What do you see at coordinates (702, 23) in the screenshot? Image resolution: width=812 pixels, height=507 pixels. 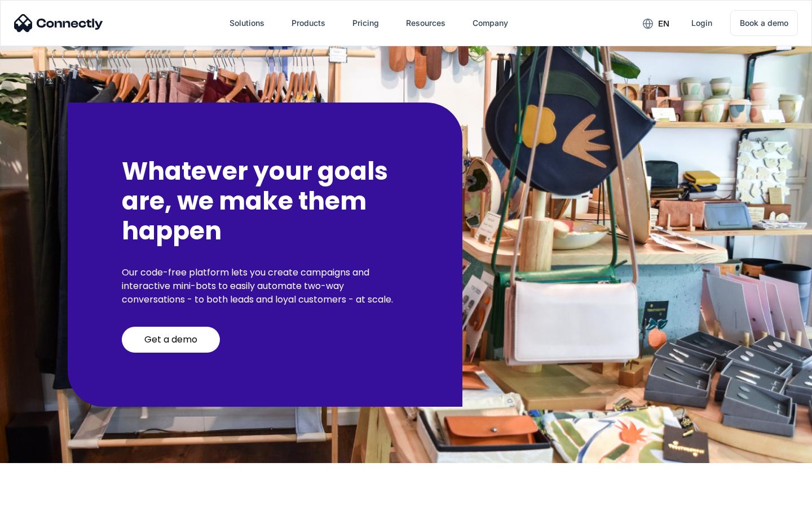 I see `div: Login` at bounding box center [702, 23].